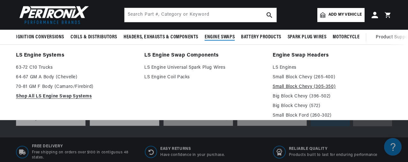 Image resolution: width=408 pixels, height=162 pixels. What do you see at coordinates (76, 77) in the screenshot?
I see `a: 64-67 GM A Body (Chevelle)` at bounding box center [76, 77].